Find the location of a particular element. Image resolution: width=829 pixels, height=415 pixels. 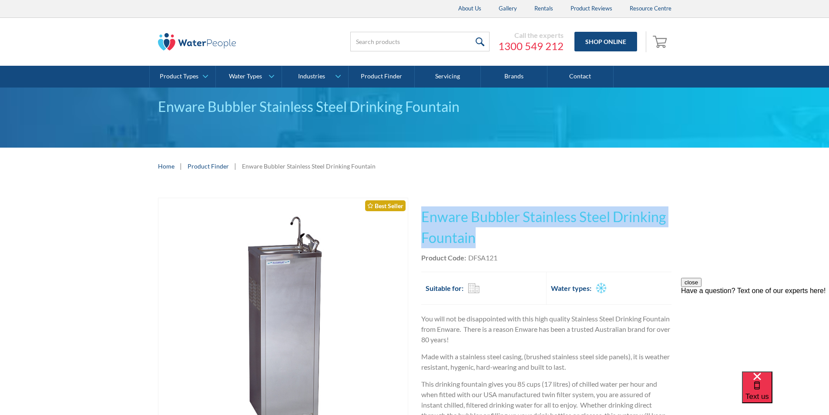

a: Water Types is located at coordinates (249, 77).